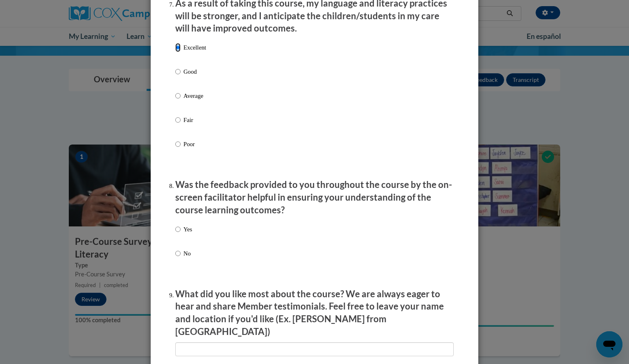 The height and width of the screenshot is (364, 629). Describe the element at coordinates (194, 120) in the screenshot. I see `p: Fair` at that location.